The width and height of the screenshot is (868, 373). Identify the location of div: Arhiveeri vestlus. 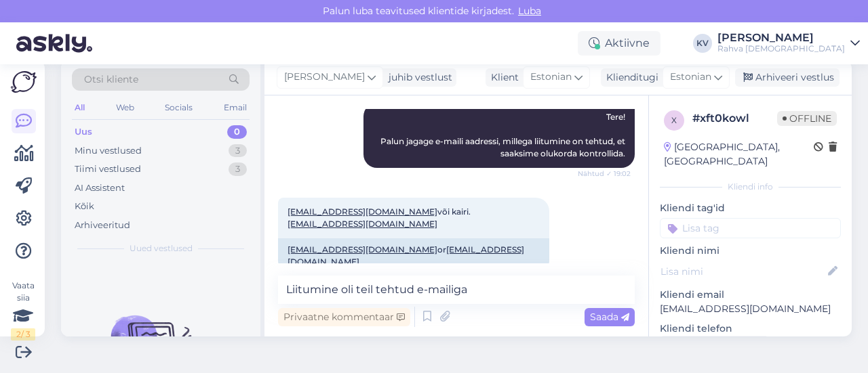
(787, 77).